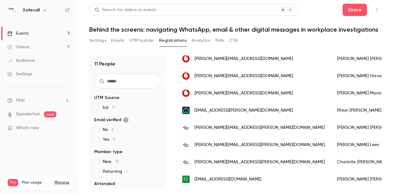  What do you see at coordinates (186, 110) in the screenshot?
I see `img: rightmove.co.uk` at bounding box center [186, 110].